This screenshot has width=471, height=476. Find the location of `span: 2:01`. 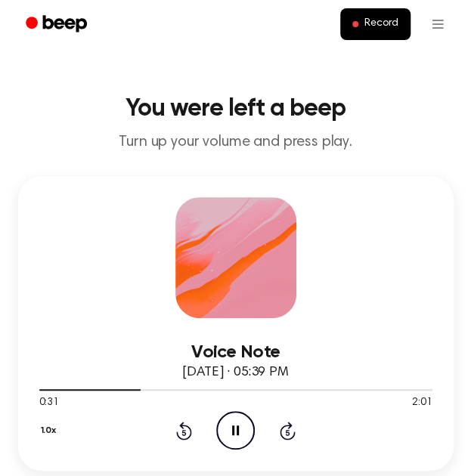

span: 2:01 is located at coordinates (421, 403).